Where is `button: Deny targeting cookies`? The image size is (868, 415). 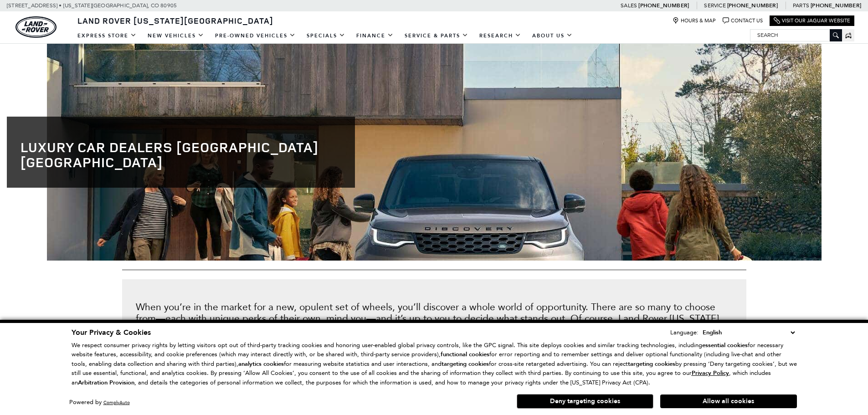 button: Deny targeting cookies is located at coordinates (585, 401).